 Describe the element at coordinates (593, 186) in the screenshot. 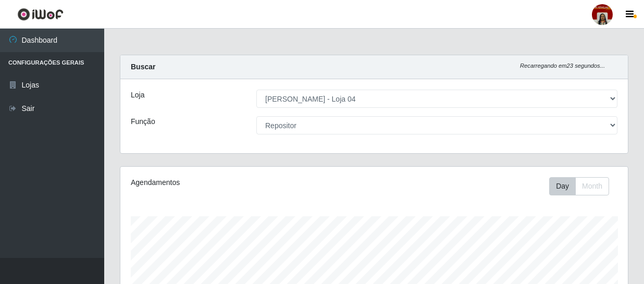

I see `button: Month` at that location.